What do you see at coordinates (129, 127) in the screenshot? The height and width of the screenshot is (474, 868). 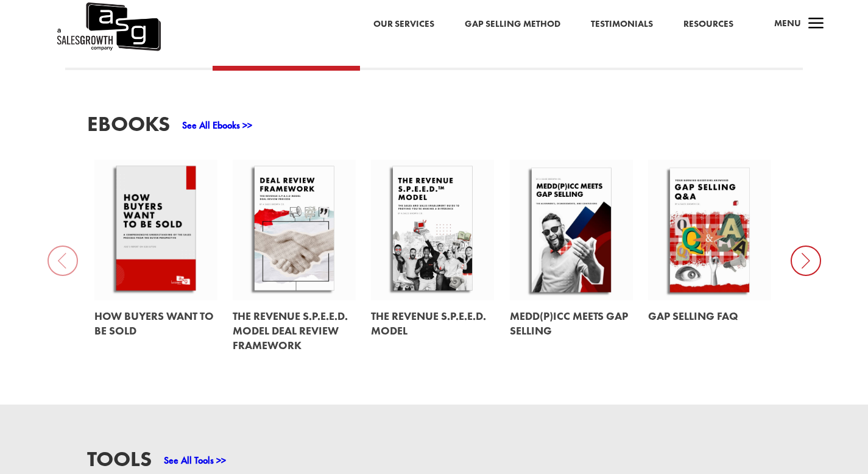 I see `h3: EBooks` at bounding box center [129, 127].